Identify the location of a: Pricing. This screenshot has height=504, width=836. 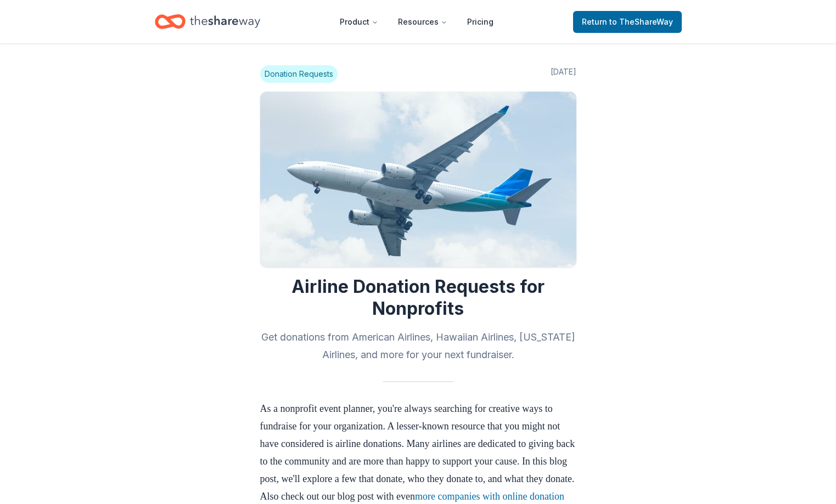
(480, 22).